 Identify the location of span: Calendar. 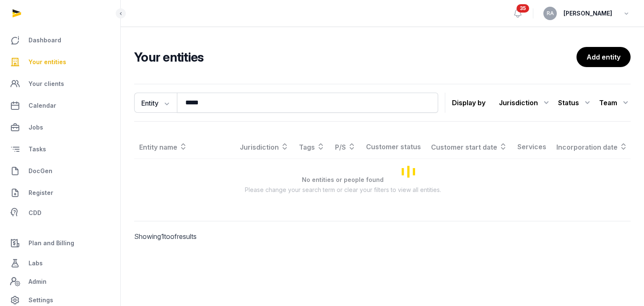
(43, 106).